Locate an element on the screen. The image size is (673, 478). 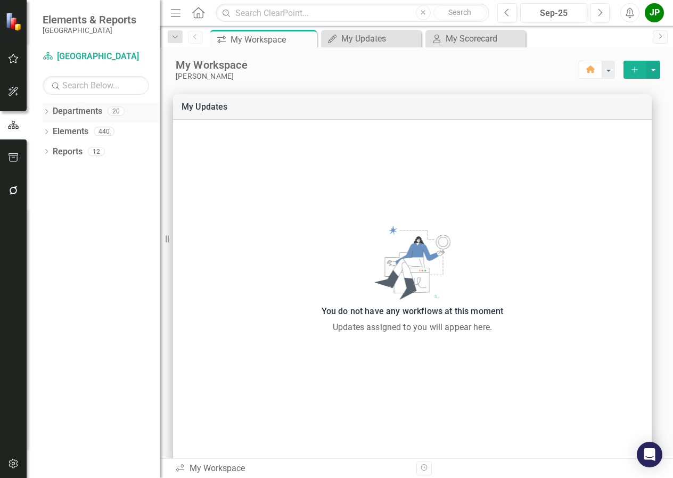
a: My Scorecard is located at coordinates (475, 38).